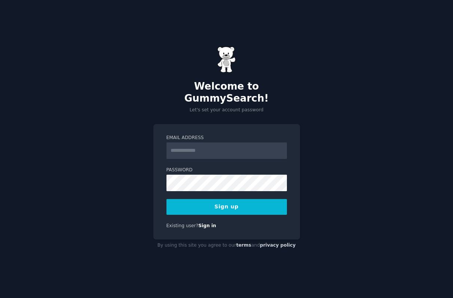  I want to click on p: Let's set your account password, so click(227, 110).